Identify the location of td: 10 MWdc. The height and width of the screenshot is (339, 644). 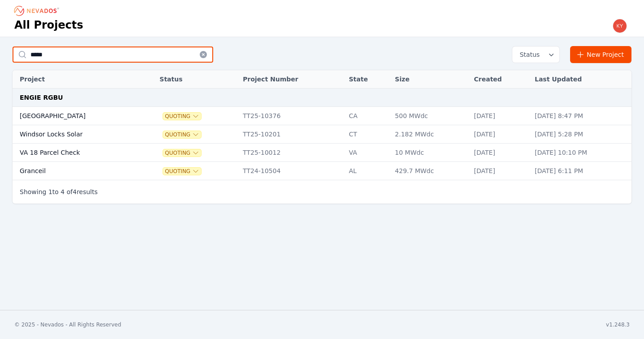
(430, 153).